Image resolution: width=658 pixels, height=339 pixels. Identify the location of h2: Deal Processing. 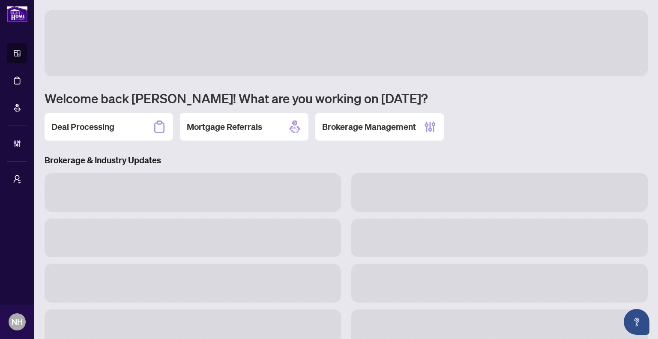
(83, 127).